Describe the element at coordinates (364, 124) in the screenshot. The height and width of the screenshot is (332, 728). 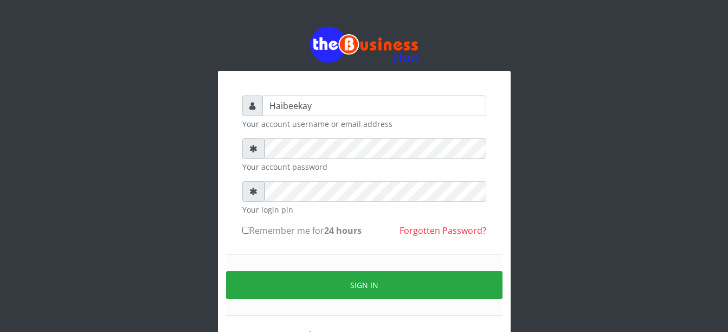
I see `small: Your account username or email address` at that location.